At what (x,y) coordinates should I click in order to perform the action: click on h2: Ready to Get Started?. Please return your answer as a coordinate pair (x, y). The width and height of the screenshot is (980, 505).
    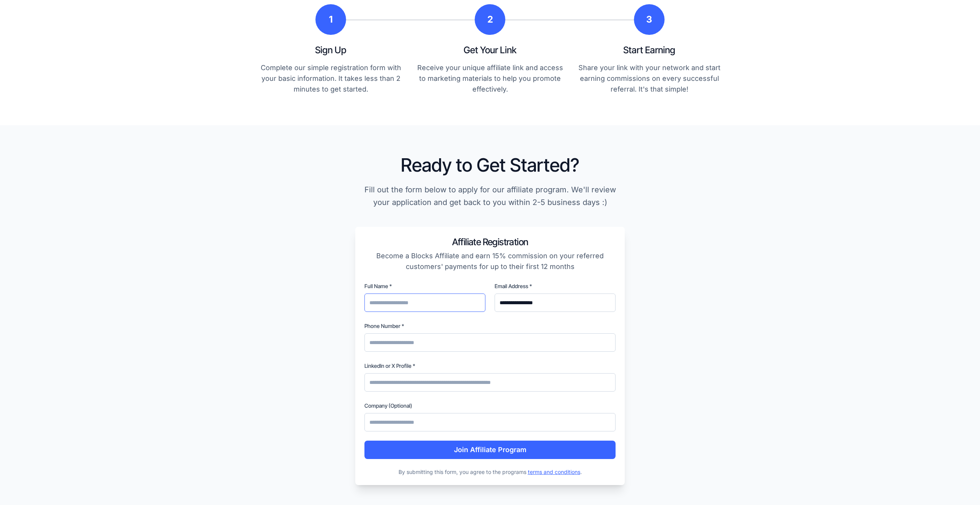
    Looking at the image, I should click on (490, 165).